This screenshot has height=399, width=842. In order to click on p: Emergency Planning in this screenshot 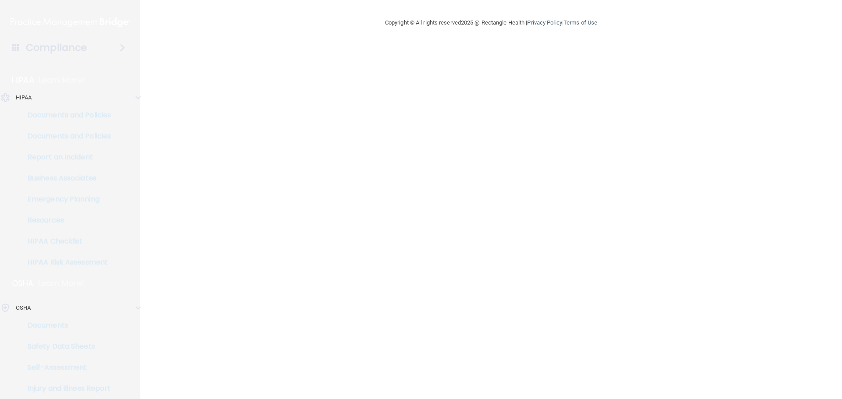, I will do `click(65, 199)`.